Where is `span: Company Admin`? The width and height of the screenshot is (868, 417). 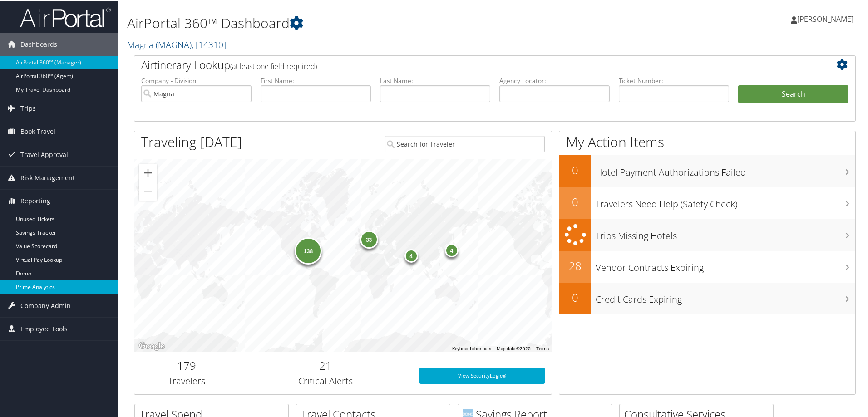
span: Company Admin is located at coordinates (45, 305).